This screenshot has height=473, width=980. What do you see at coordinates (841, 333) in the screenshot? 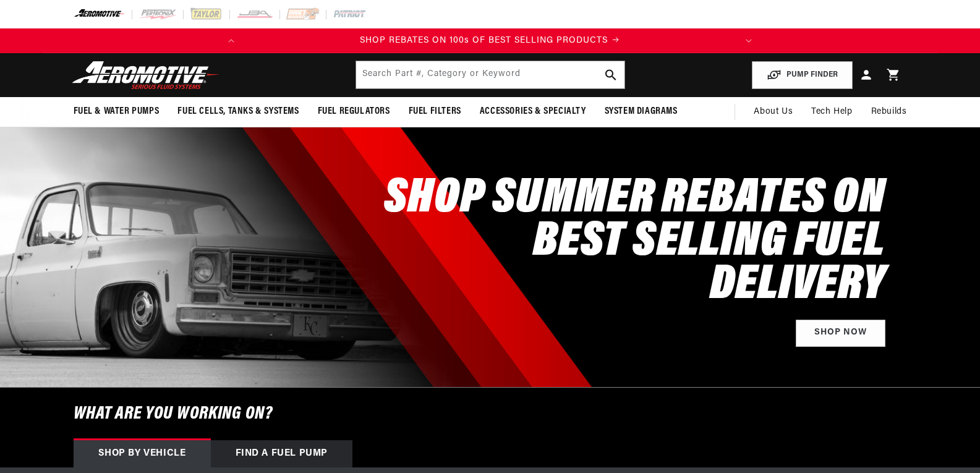
I see `a: Shop Now` at bounding box center [841, 333].